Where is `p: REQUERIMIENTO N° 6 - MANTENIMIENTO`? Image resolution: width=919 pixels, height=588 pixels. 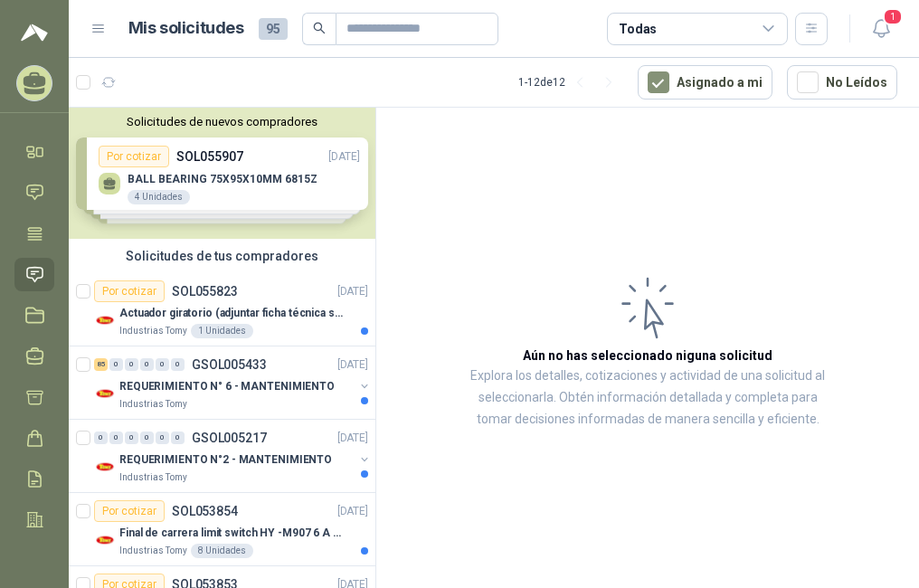 p: REQUERIMIENTO N° 6 - MANTENIMIENTO is located at coordinates (227, 387).